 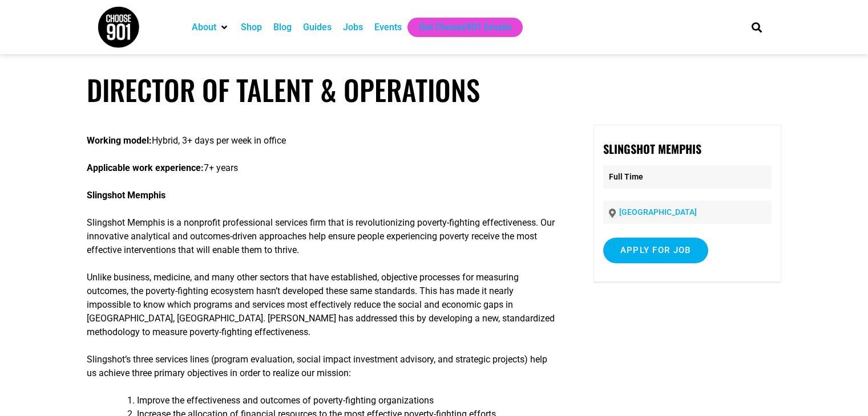 What do you see at coordinates (352, 28) in the screenshot?
I see `a: Jobs` at bounding box center [352, 28].